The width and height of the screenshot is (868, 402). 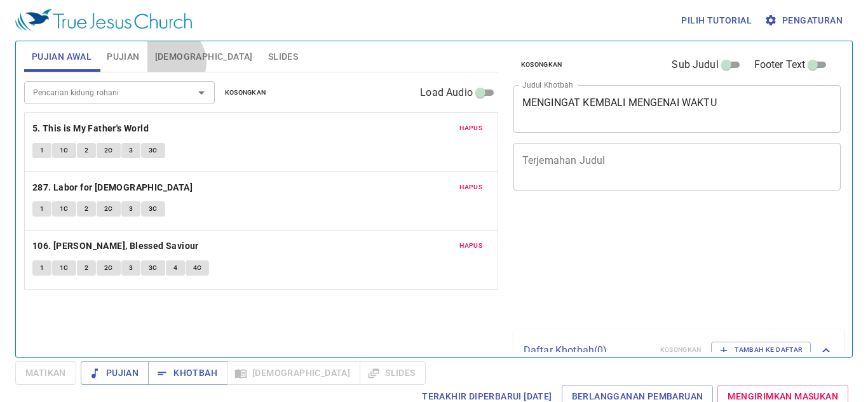 I want to click on button: Pilih tutorial, so click(x=716, y=21).